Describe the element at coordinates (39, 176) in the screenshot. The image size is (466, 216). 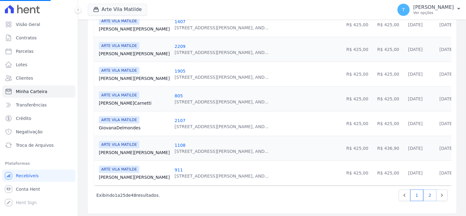
I see `a: Recebíveis` at that location.